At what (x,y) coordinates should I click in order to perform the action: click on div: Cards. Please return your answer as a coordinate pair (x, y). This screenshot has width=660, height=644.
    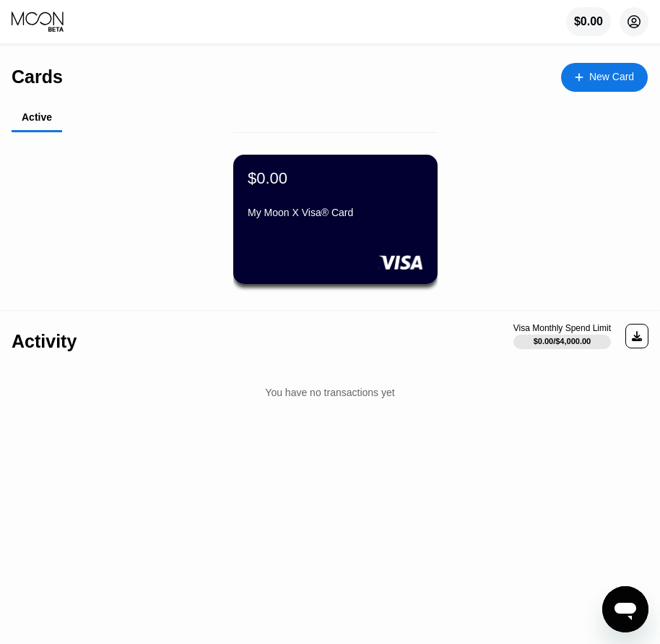
    Looking at the image, I should click on (37, 76).